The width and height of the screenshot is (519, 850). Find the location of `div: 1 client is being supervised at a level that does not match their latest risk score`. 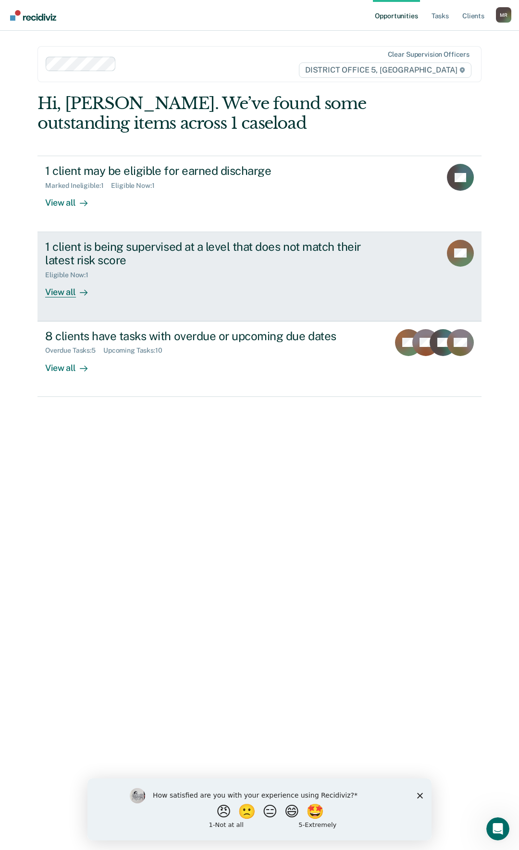

div: 1 client is being supervised at a level that does not match their latest risk score is located at coordinates (214, 254).